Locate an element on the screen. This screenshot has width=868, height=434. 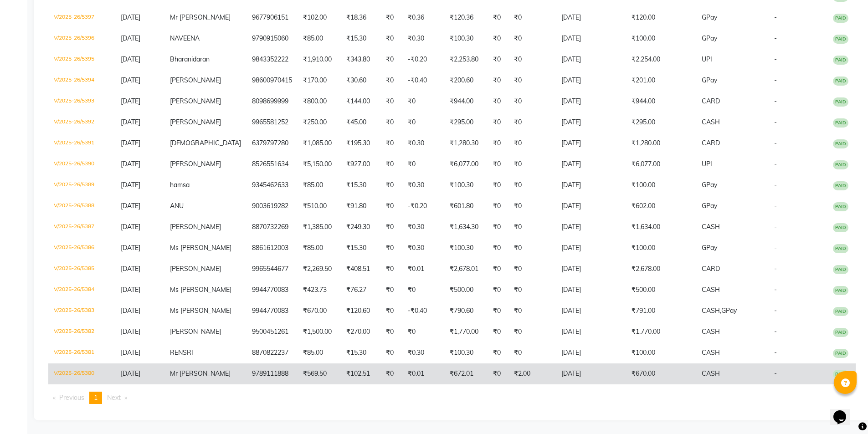
td: ₹195.30 is located at coordinates (361, 143).